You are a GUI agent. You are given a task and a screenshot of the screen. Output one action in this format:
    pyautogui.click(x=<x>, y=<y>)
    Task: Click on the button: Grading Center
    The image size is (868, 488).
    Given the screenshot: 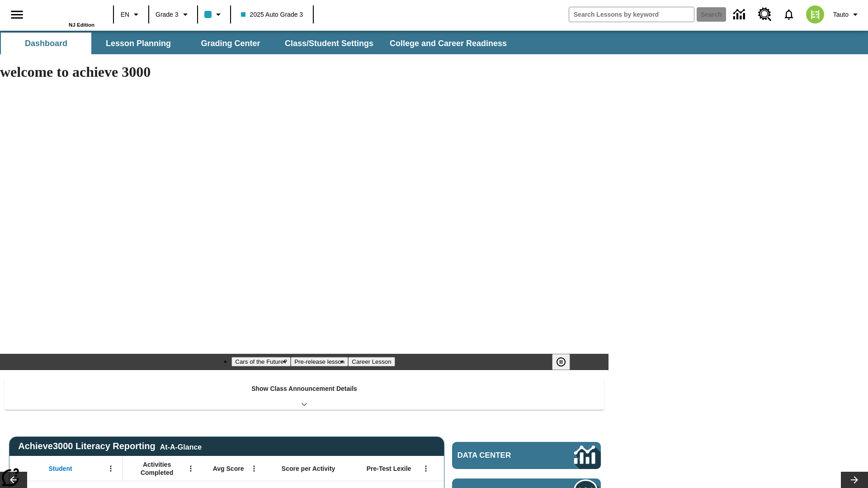 What is the action you would take?
    pyautogui.click(x=230, y=43)
    